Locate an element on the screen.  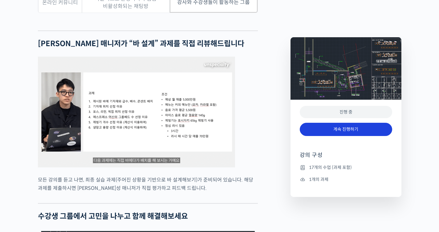
div: 진행 중 is located at coordinates (346, 112).